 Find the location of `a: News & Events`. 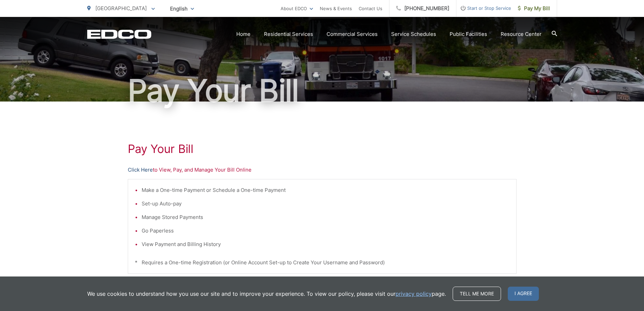

a: News & Events is located at coordinates (336, 9).